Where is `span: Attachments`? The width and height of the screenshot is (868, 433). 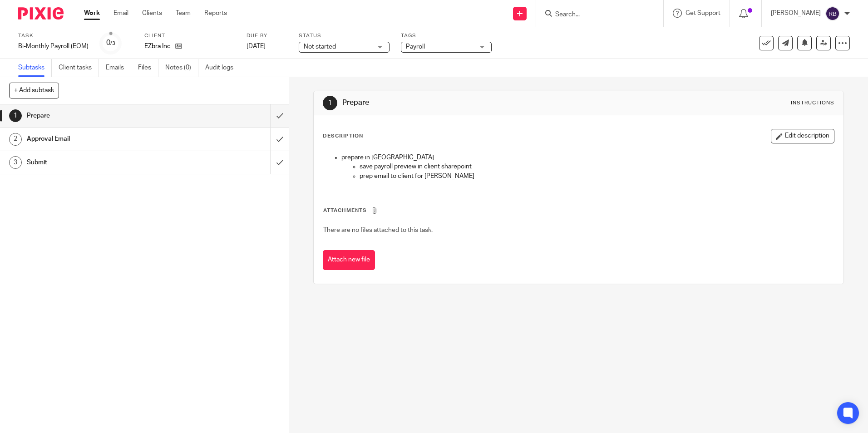
span: Attachments is located at coordinates (345, 211).